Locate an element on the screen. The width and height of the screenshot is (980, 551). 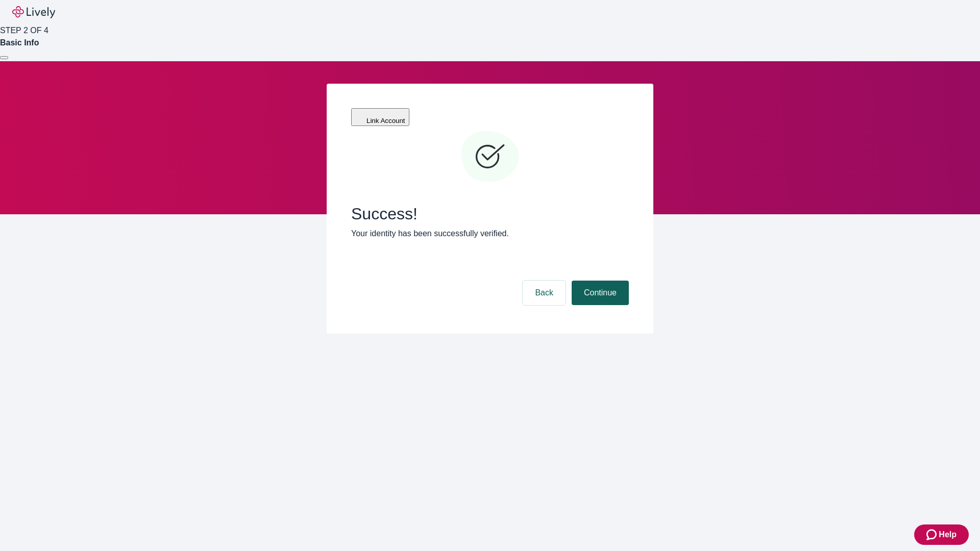
svg: Checkmark icon is located at coordinates (490, 157).